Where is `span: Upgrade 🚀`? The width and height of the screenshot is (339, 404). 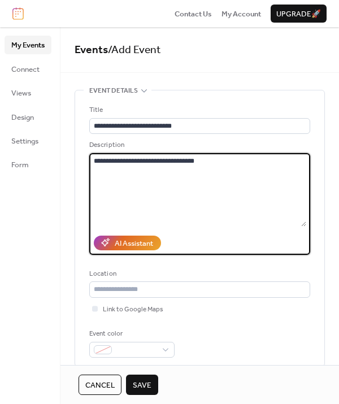
span: Upgrade 🚀 is located at coordinates (298, 14).